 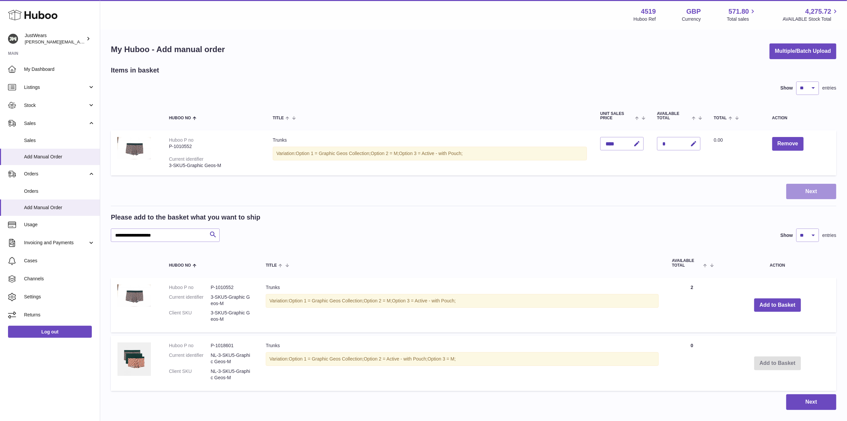 I want to click on button: Multiple/Batch Upload, so click(x=803, y=51).